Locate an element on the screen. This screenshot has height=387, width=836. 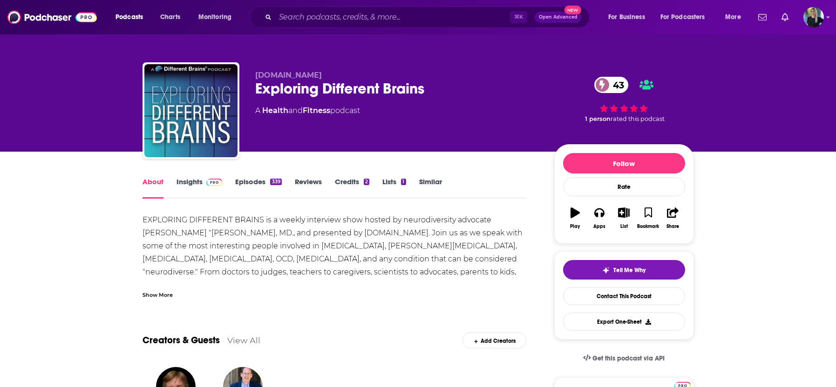
div: Bookmark is located at coordinates (647, 227).